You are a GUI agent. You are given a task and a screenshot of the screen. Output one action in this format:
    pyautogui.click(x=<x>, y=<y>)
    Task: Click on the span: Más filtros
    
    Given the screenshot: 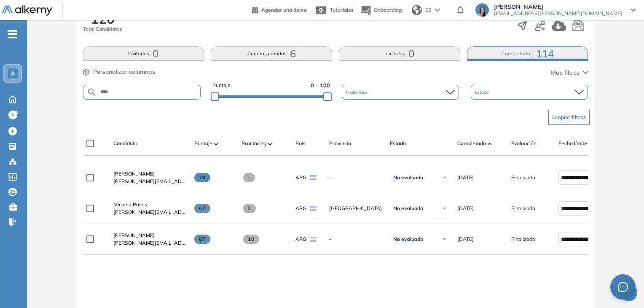 What is the action you would take?
    pyautogui.click(x=565, y=73)
    